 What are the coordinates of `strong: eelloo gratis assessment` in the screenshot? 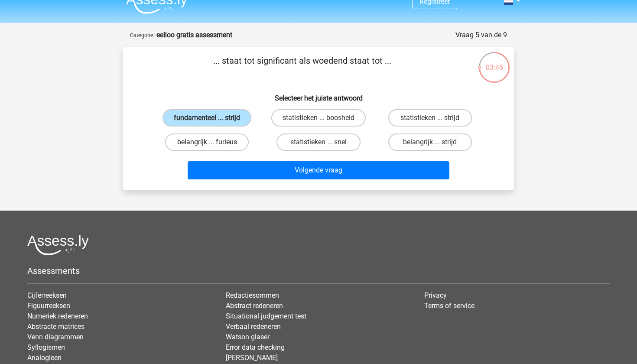 It's located at (194, 34).